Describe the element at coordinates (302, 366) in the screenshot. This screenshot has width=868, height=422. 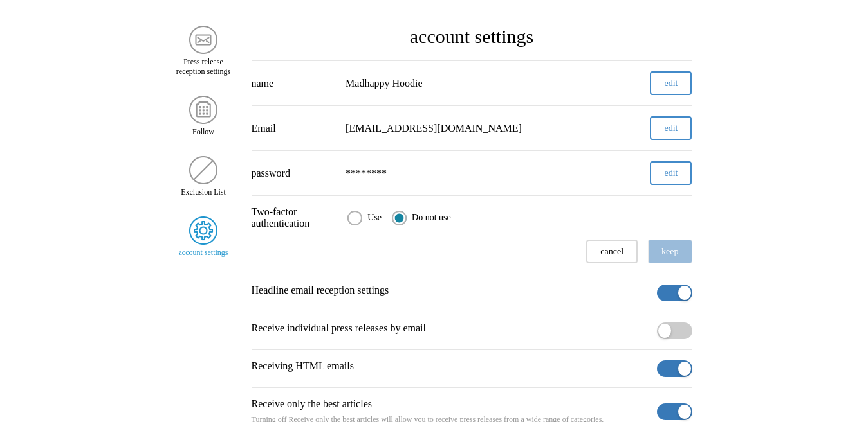
I see `font: Receiving HTML emails` at that location.